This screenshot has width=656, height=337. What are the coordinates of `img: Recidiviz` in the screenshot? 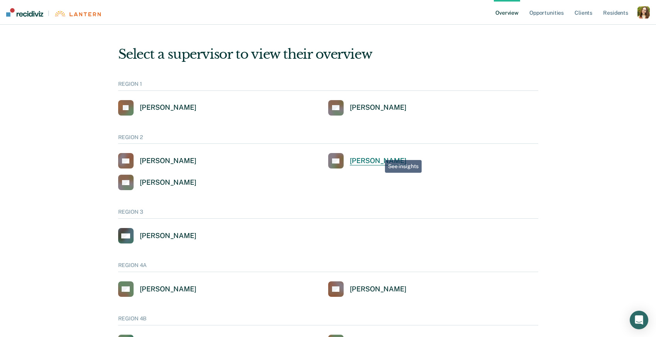 It's located at (25, 12).